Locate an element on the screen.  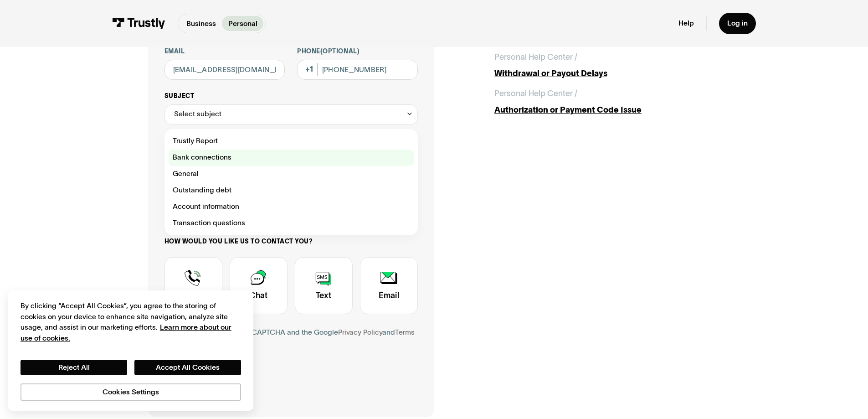
a: Personal is located at coordinates (243, 24).